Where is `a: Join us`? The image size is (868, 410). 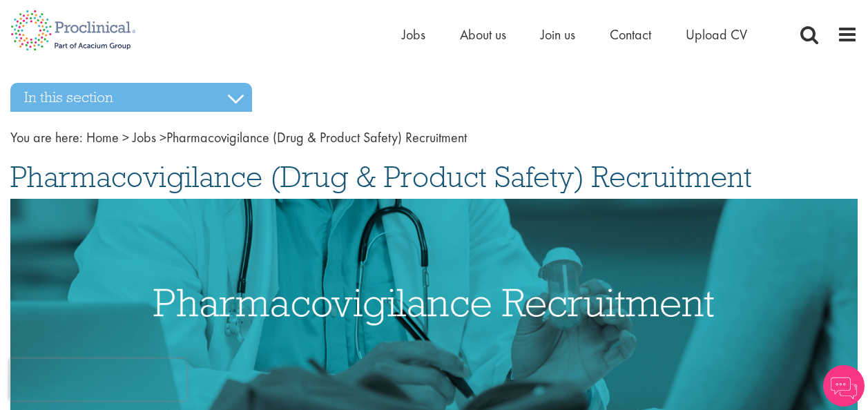 a: Join us is located at coordinates (557, 35).